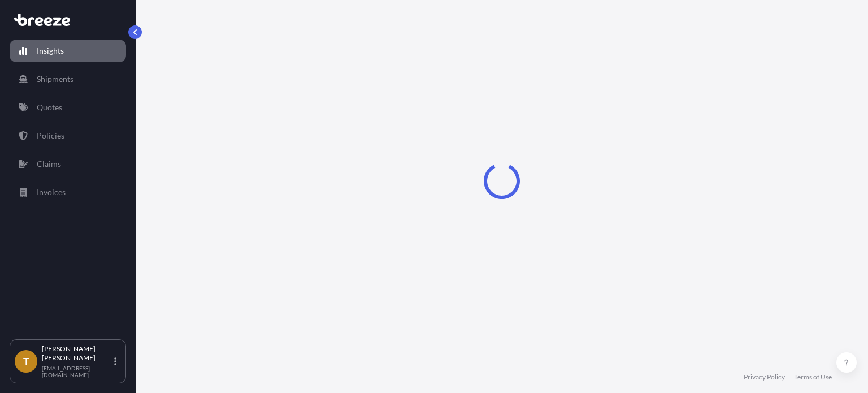 The image size is (868, 393). What do you see at coordinates (764, 378) in the screenshot?
I see `p: Privacy Policy` at bounding box center [764, 378].